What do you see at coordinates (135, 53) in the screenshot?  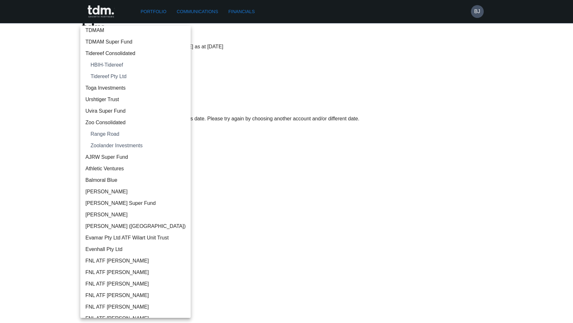 I see `span: Tidereef Consolidated` at bounding box center [135, 53].